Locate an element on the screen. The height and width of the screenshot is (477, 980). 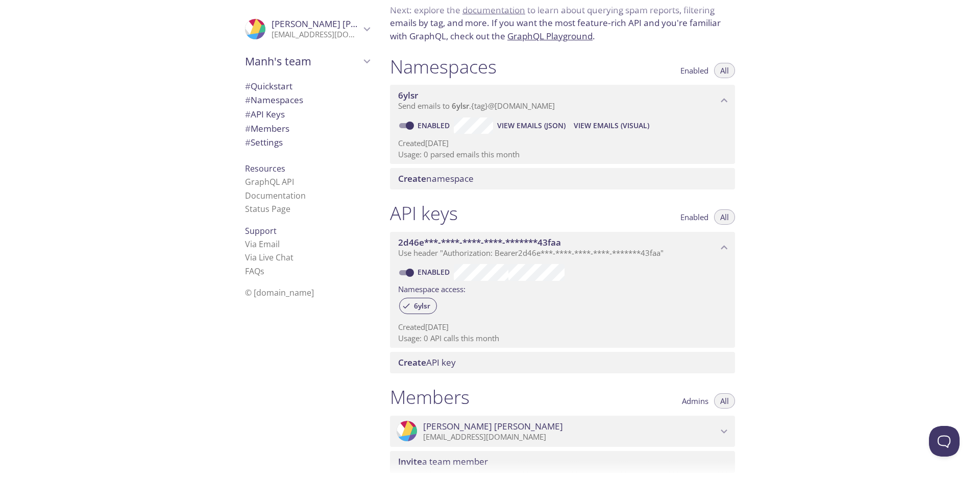
div: Quickstart is located at coordinates (307, 86).